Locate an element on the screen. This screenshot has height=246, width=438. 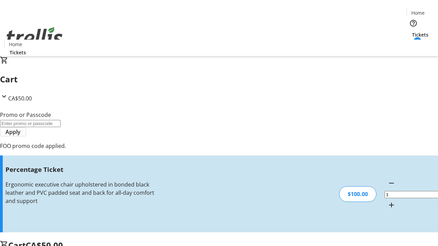
h3: Percentage Ticket is located at coordinates (80, 170).